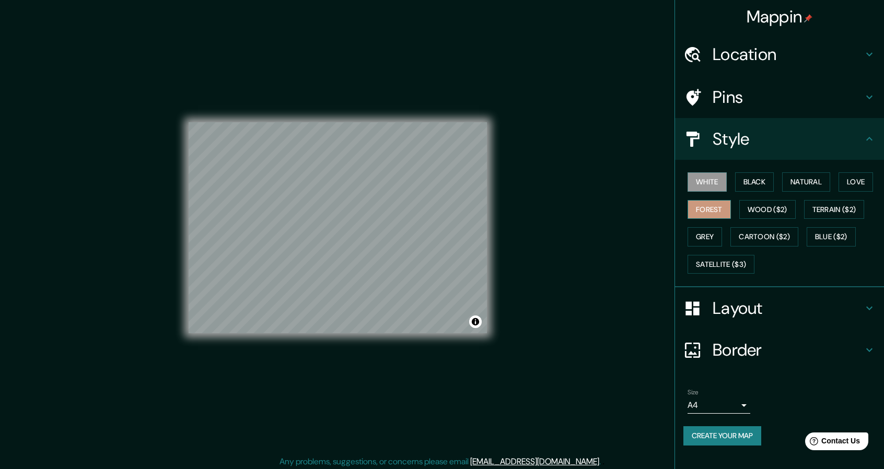  I want to click on button: Natural, so click(806, 182).